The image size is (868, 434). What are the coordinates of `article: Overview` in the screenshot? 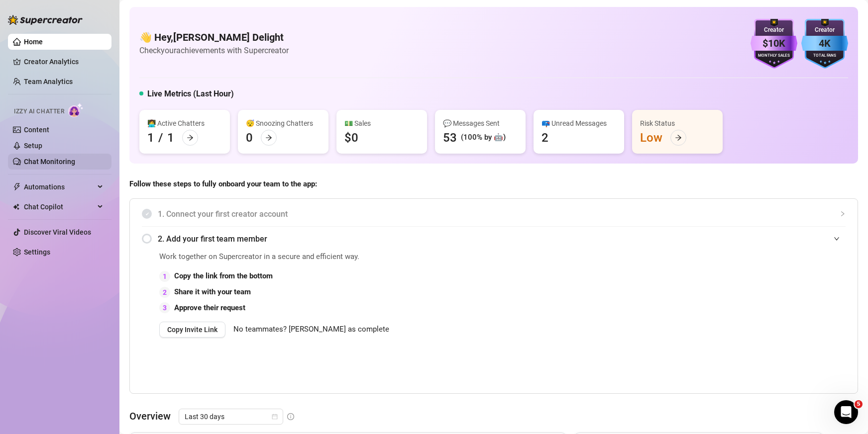 It's located at (149, 416).